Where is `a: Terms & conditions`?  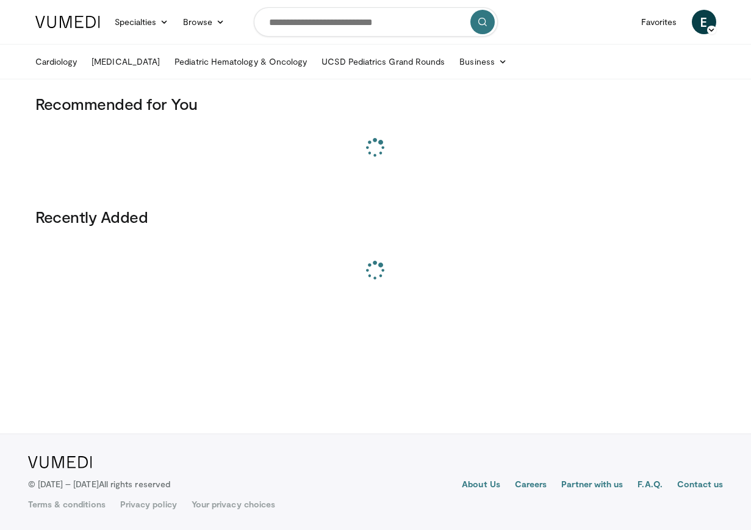 a: Terms & conditions is located at coordinates (67, 504).